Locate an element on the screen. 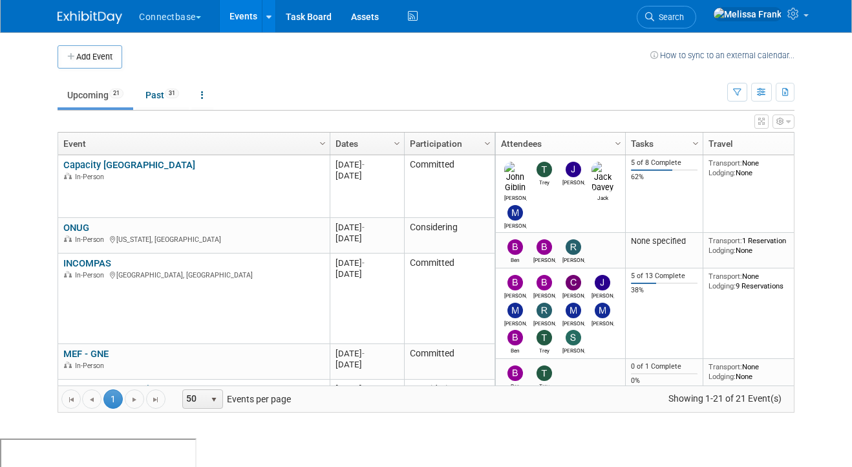  img: Matt Clark is located at coordinates (573, 310).